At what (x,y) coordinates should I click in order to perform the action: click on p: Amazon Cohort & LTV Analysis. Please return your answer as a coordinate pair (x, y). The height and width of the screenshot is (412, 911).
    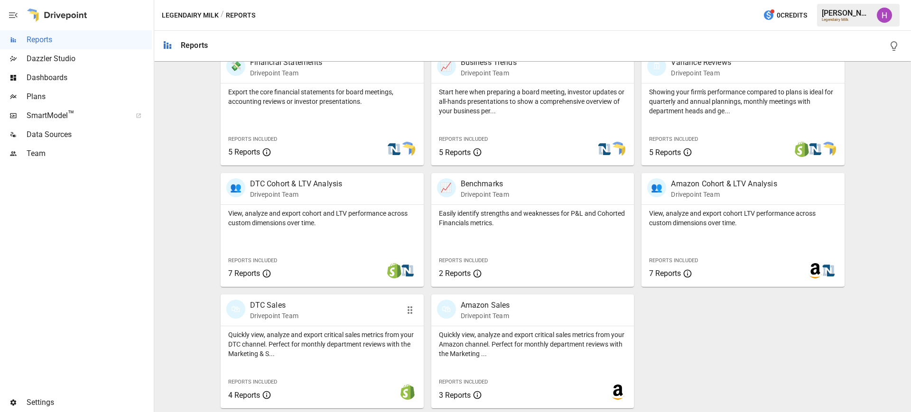
    Looking at the image, I should click on (723, 184).